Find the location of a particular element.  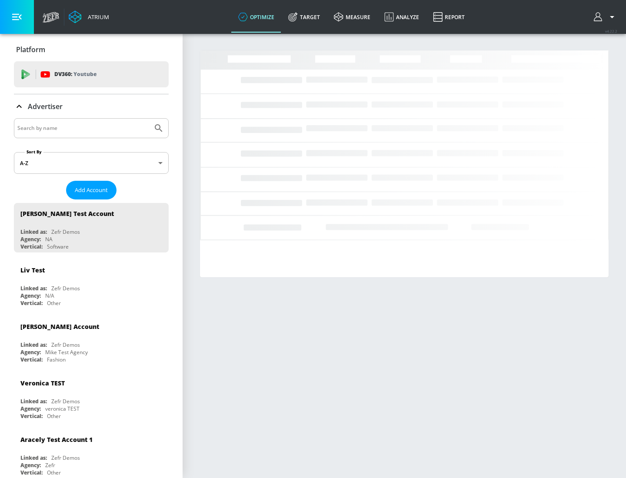

div: Platform is located at coordinates (91, 50).